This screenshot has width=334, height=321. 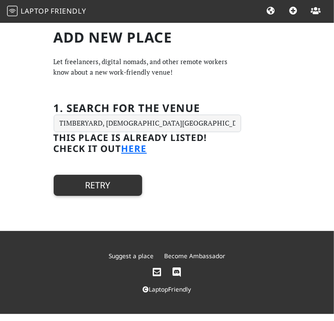 I want to click on button: Retry, so click(x=98, y=186).